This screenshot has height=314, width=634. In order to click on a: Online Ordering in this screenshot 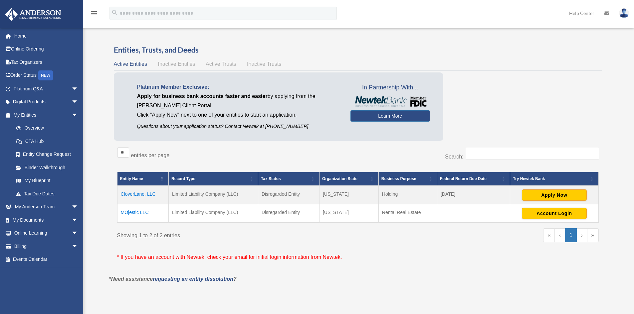, I will do `click(46, 49)`.